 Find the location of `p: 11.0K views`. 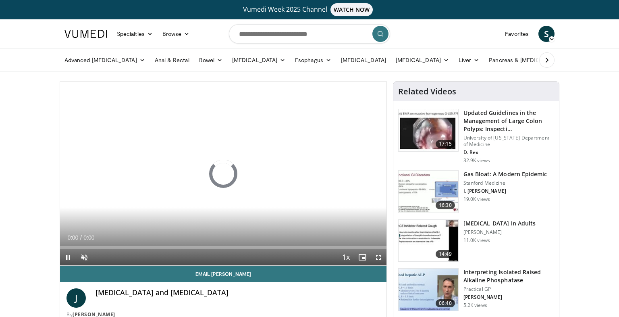

p: 11.0K views is located at coordinates (477, 240).